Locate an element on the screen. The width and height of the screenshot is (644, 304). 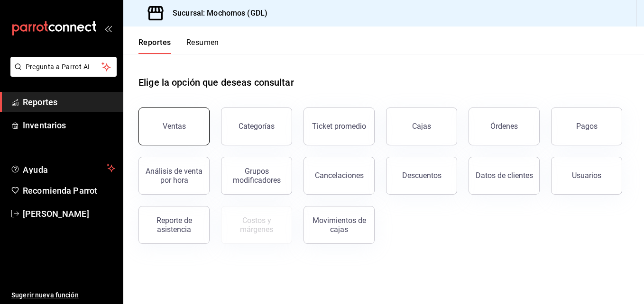
button: Grupos modificadores is located at coordinates (257, 176).